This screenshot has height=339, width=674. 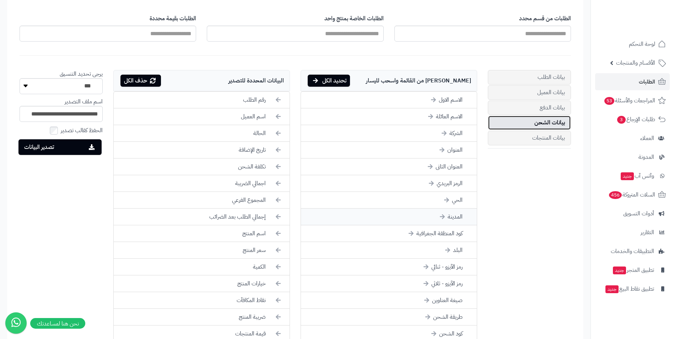 What do you see at coordinates (202, 234) in the screenshot?
I see `li: اسم المنتج` at bounding box center [202, 234].